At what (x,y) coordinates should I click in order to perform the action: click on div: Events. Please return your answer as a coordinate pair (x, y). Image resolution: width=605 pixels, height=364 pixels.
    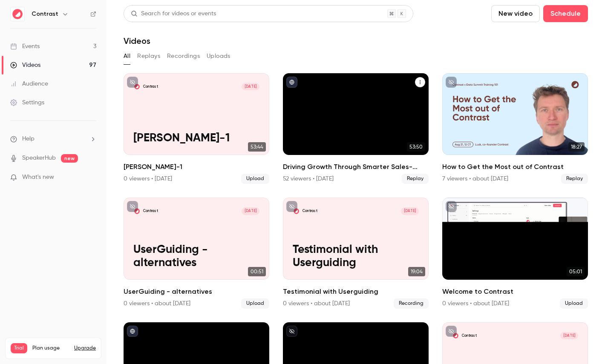
    Looking at the image, I should click on (25, 46).